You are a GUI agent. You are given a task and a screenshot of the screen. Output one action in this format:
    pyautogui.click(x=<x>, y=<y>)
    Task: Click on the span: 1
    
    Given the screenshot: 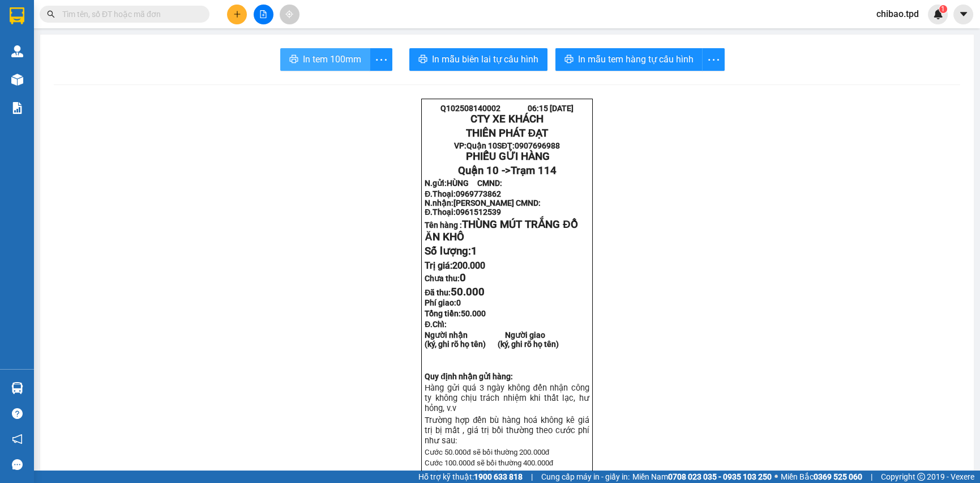 What is the action you would take?
    pyautogui.click(x=474, y=251)
    